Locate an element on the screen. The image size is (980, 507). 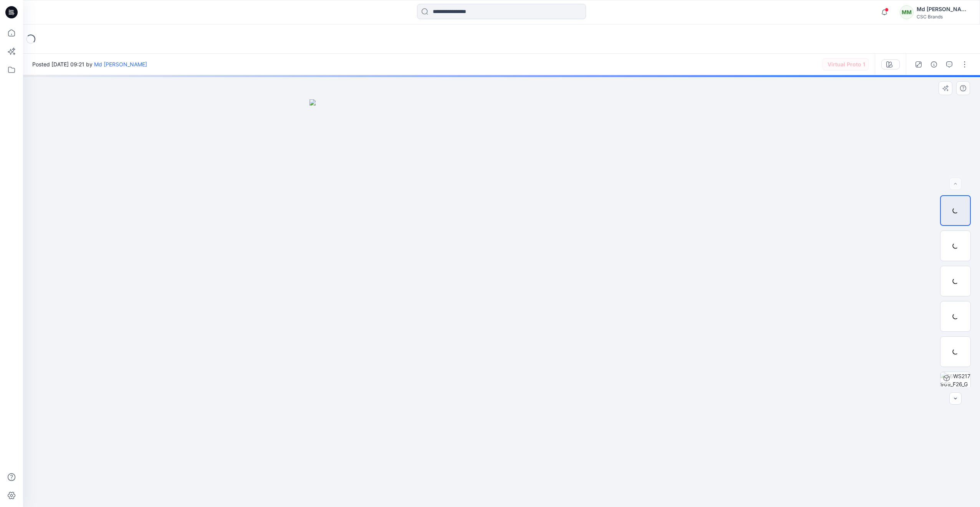
div: MM is located at coordinates (907, 12).